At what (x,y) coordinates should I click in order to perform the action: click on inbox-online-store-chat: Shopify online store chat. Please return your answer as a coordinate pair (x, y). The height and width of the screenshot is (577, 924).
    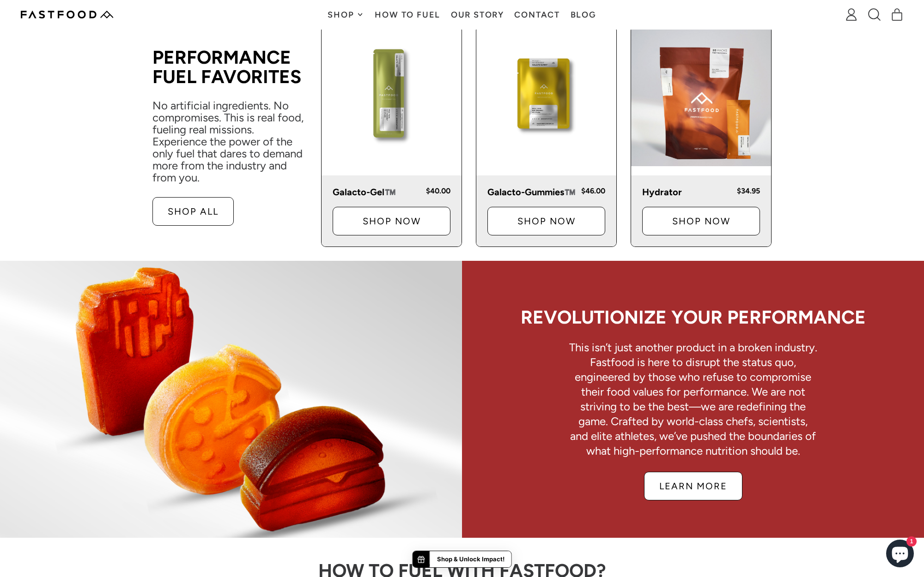
    Looking at the image, I should click on (900, 554).